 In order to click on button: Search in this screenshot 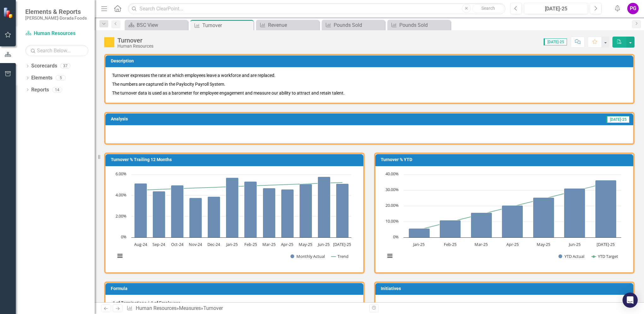, I will do `click(488, 9)`.